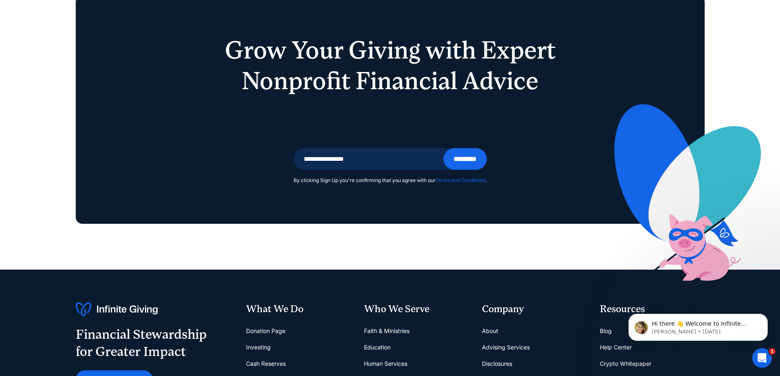 The width and height of the screenshot is (780, 376). I want to click on p: Hi there 👋 Welcome to Infinite Giving. If you have any questions, just reply to this message. [GE..., so click(88, 27).